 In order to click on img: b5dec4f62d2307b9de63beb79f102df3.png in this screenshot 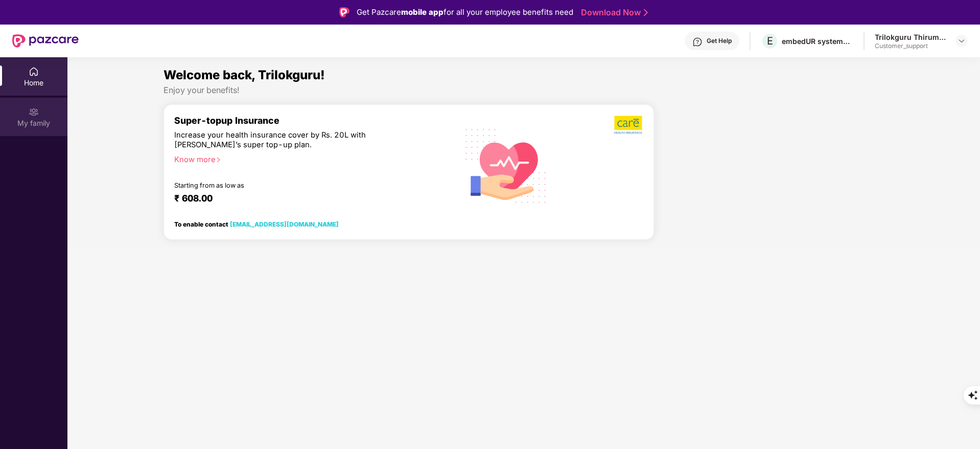, I will do `click(629, 125)`.